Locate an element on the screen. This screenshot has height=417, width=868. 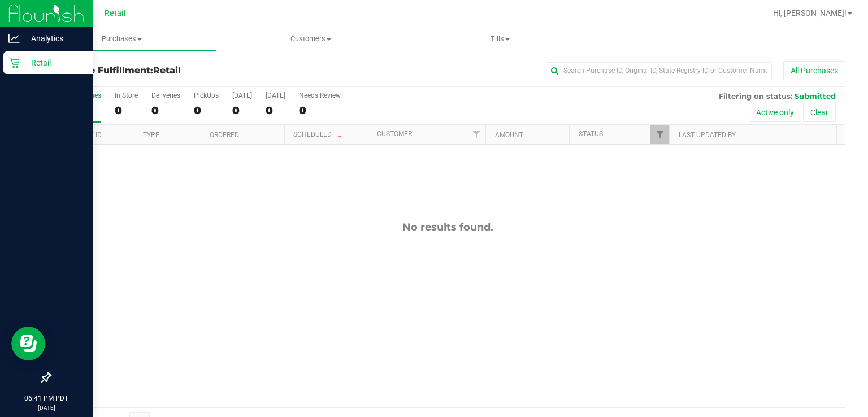
a: Tills is located at coordinates (501, 39).